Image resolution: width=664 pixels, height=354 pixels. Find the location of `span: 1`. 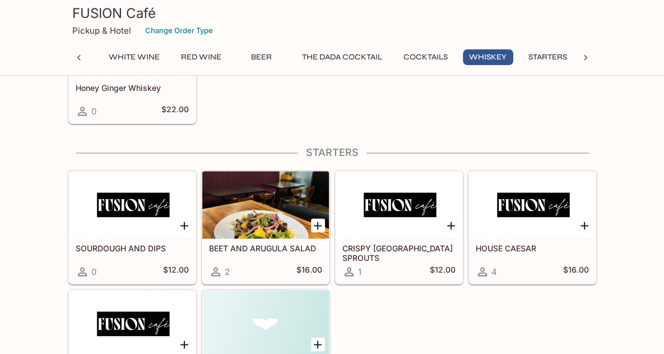

span: 1 is located at coordinates (360, 271).